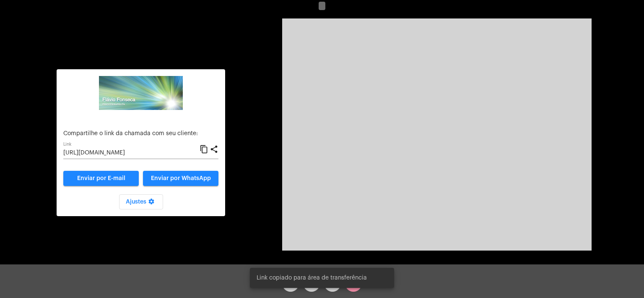 The width and height of the screenshot is (644, 298). Describe the element at coordinates (141, 133) in the screenshot. I see `p: Compartilhe o link da chamada com seu cliente:` at that location.